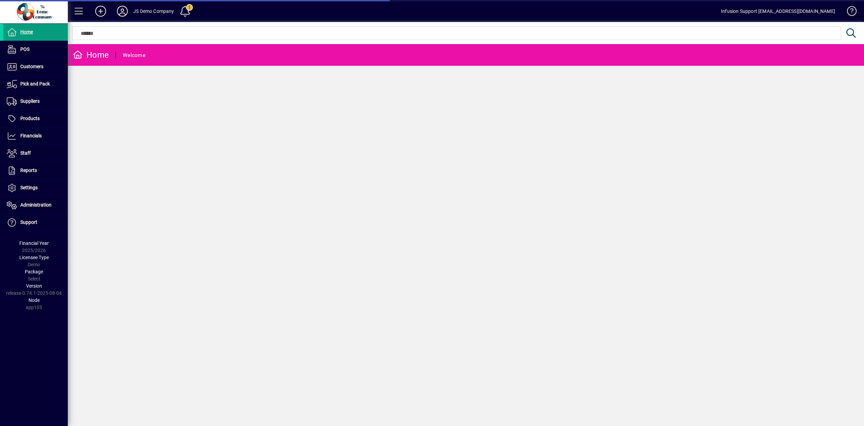 Image resolution: width=864 pixels, height=426 pixels. What do you see at coordinates (28, 170) in the screenshot?
I see `span: Reports` at bounding box center [28, 170].